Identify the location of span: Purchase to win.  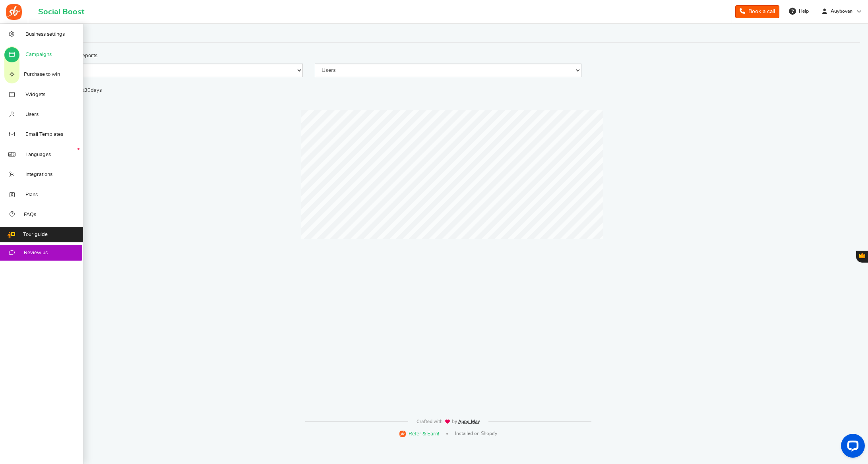
(42, 75).